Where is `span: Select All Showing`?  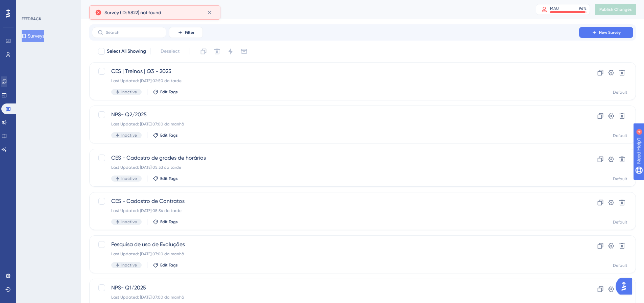
span: Select All Showing is located at coordinates (127, 52).